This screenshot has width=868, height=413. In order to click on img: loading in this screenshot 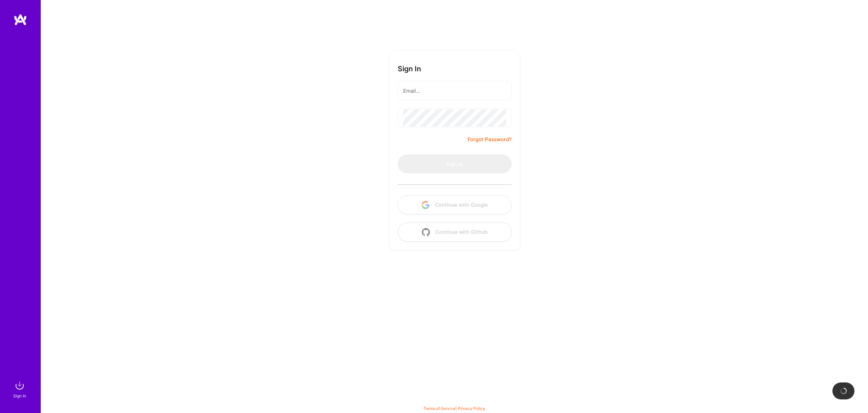, I will do `click(843, 391)`.